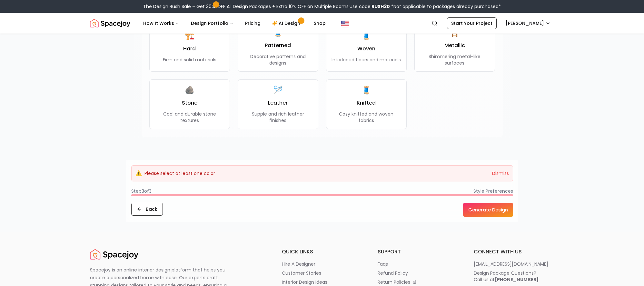 This screenshot has width=644, height=286. Describe the element at coordinates (366, 104) in the screenshot. I see `button: 🧵KnittedCozy knitted and woven fabrics` at that location.